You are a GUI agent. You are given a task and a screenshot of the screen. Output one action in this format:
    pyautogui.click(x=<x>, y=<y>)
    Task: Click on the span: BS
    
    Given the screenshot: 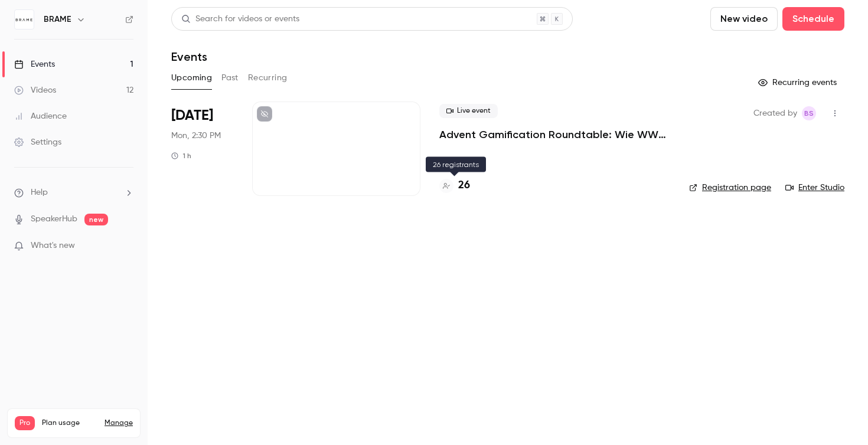 What is the action you would take?
    pyautogui.click(x=809, y=113)
    